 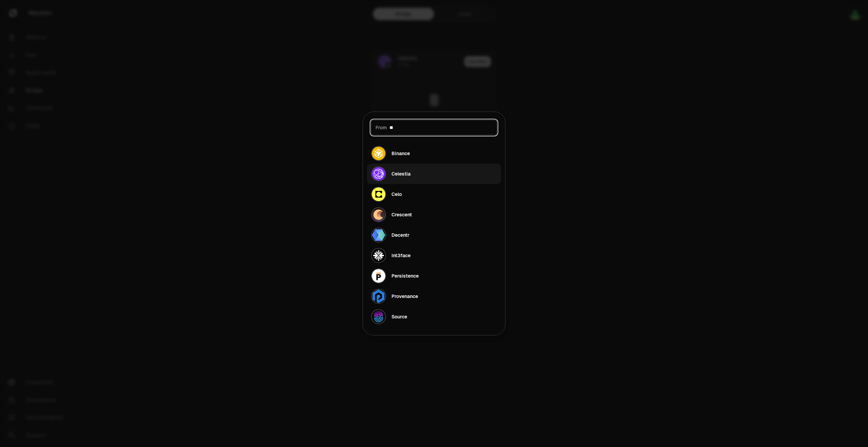 What do you see at coordinates (378, 174) in the screenshot?
I see `img: Celestia Logo` at bounding box center [378, 174].